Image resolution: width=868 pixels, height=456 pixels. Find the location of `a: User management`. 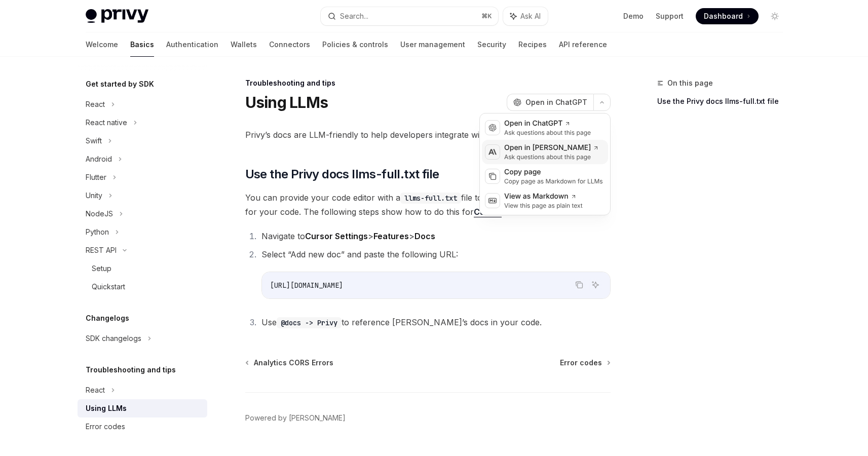

a: User management is located at coordinates (433, 44).